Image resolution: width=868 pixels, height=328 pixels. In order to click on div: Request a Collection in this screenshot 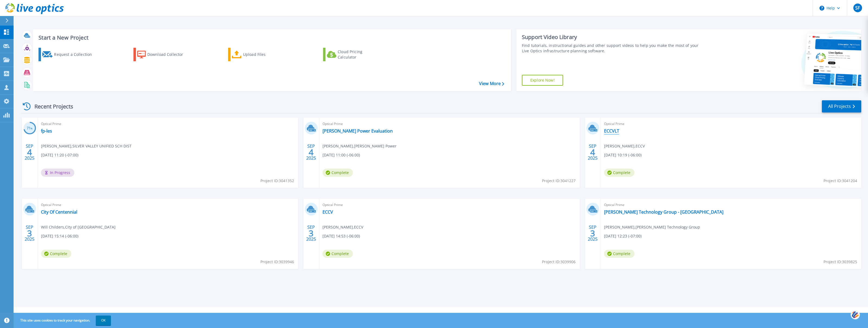, I will do `click(76, 54)`.